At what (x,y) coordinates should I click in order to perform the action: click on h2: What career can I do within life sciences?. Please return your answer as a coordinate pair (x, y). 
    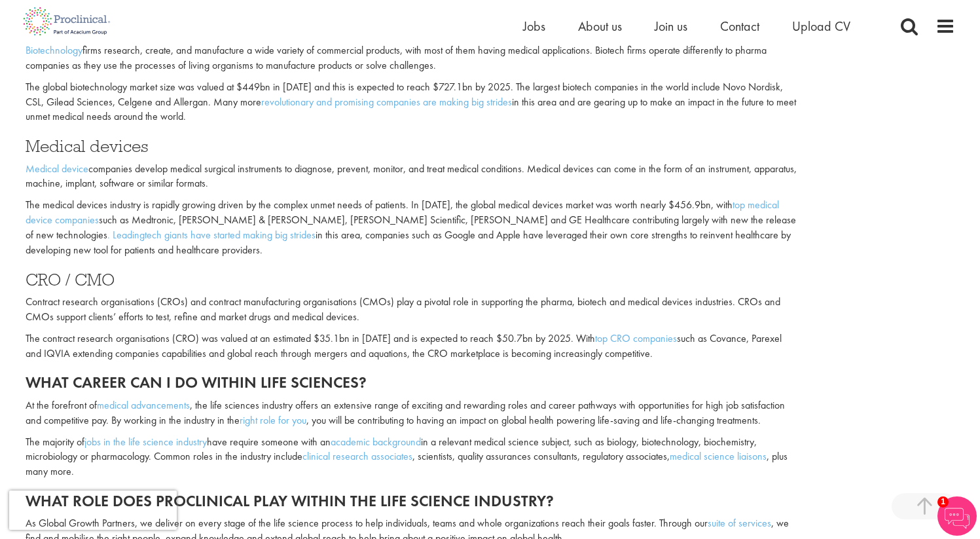
    Looking at the image, I should click on (411, 382).